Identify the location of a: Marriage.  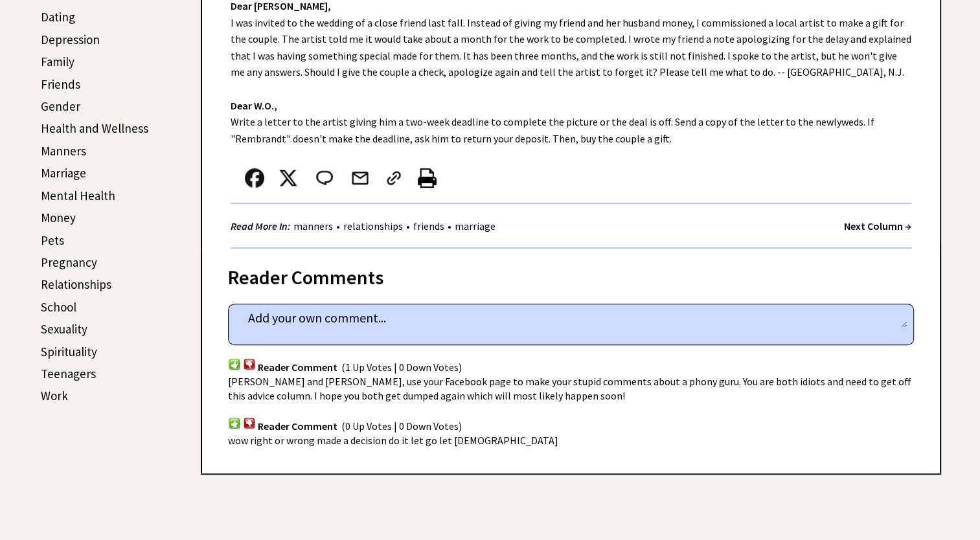
(64, 173).